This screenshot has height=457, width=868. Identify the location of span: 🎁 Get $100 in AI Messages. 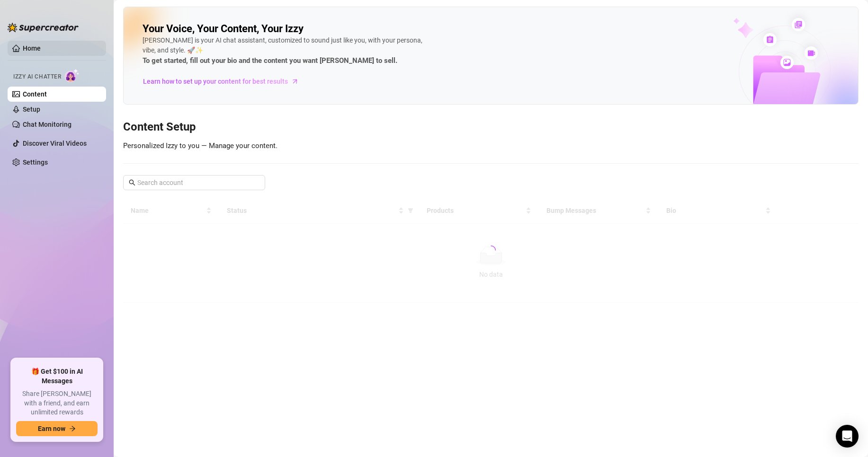
(57, 376).